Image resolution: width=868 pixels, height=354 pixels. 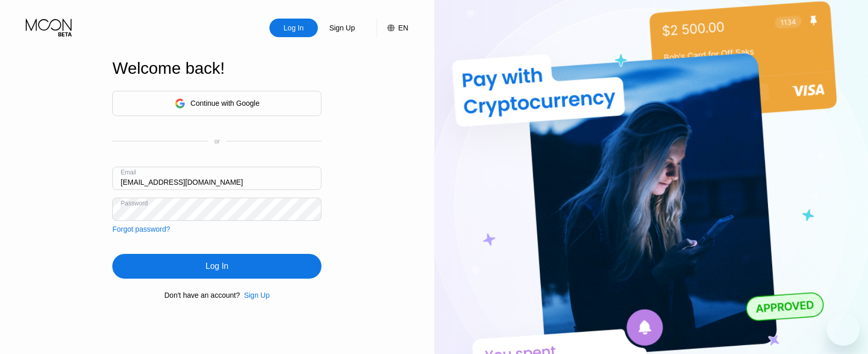 I want to click on div: Password, so click(x=134, y=203).